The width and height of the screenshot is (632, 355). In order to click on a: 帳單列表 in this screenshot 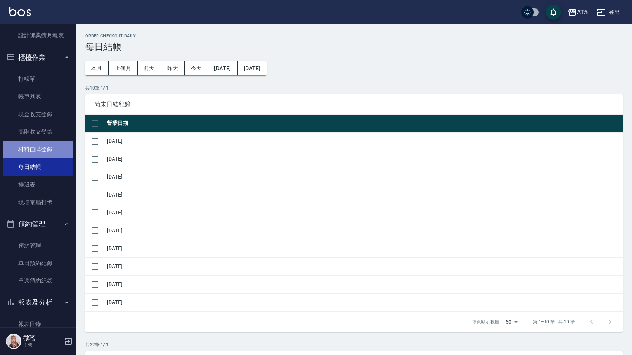, I will do `click(38, 96)`.